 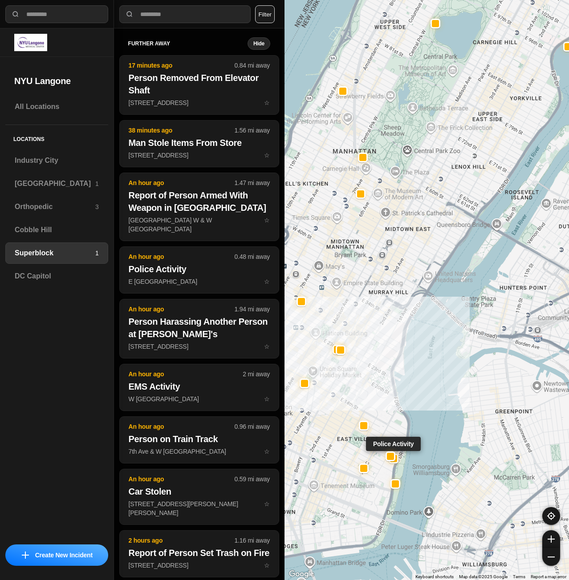 What do you see at coordinates (252, 541) in the screenshot?
I see `p: 1.16 mi away` at bounding box center [252, 541].